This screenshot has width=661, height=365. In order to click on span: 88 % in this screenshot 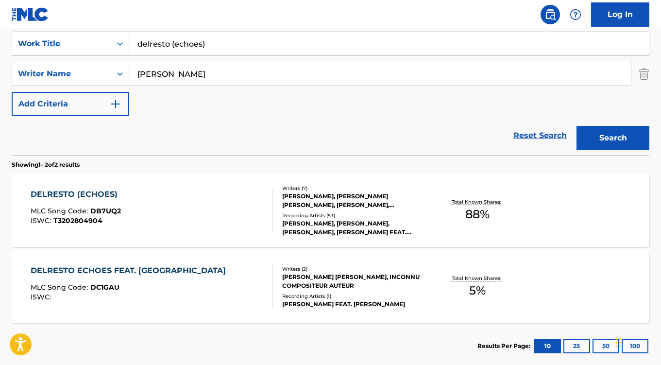, I will do `click(478, 214)`.